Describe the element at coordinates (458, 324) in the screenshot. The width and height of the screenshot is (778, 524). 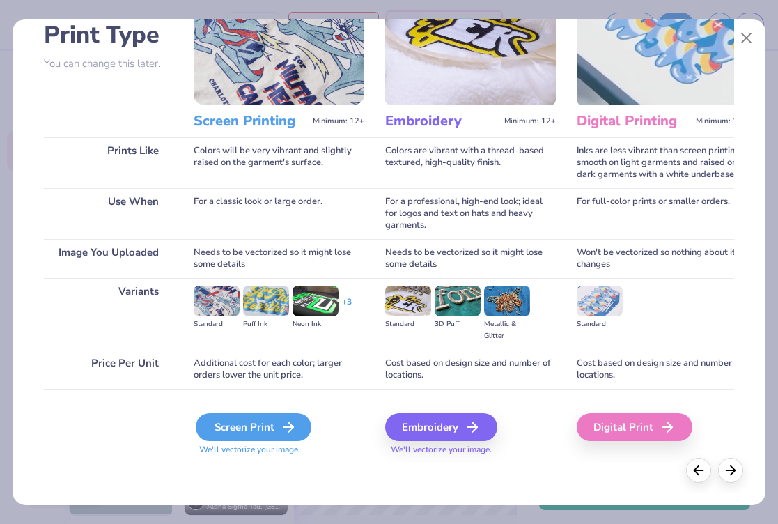
I see `div: 3D Puff` at that location.